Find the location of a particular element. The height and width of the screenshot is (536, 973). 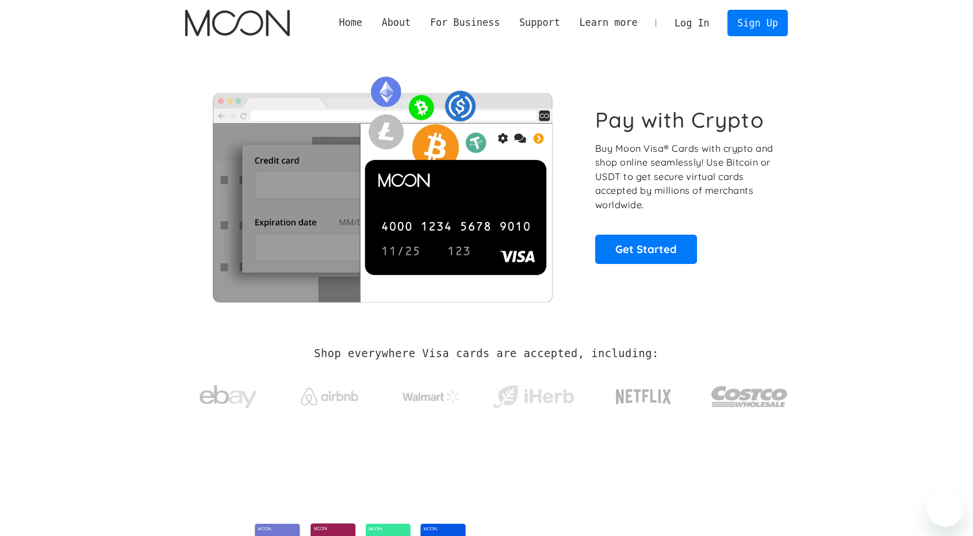

img: iHerb is located at coordinates (533, 397).